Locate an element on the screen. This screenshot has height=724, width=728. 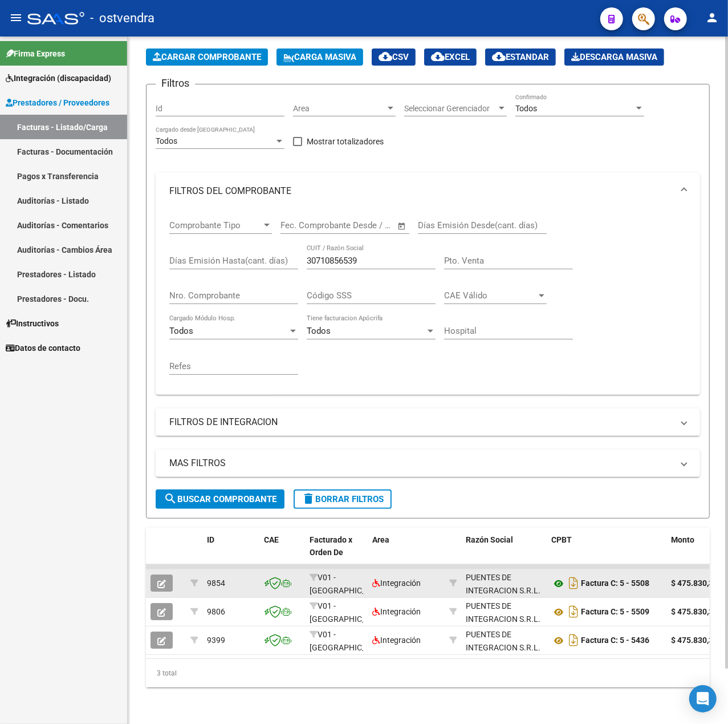
div: 3 total is located at coordinates (428, 673).